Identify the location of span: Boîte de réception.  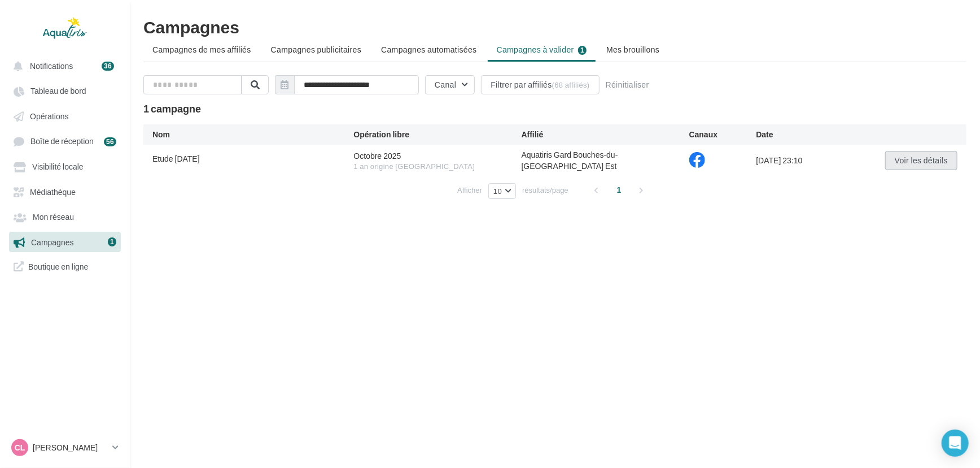
(62, 141).